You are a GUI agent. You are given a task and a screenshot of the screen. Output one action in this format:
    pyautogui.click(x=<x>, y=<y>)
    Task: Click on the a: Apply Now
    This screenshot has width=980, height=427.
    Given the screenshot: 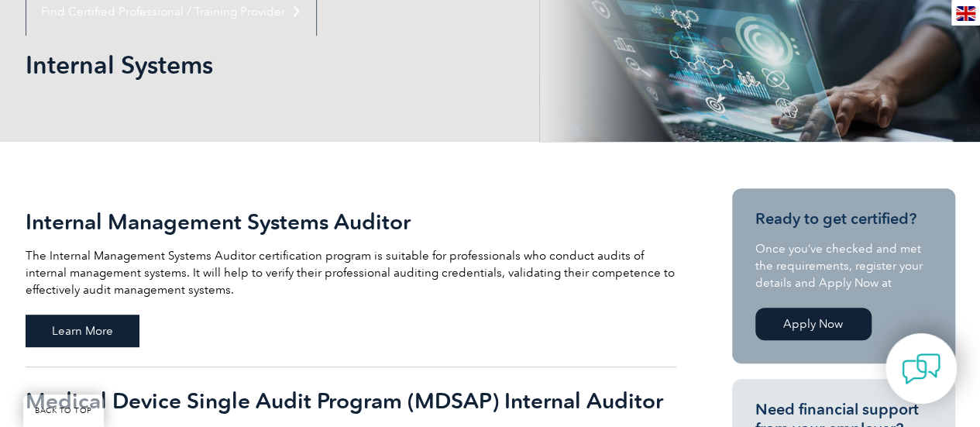 What is the action you would take?
    pyautogui.click(x=813, y=324)
    